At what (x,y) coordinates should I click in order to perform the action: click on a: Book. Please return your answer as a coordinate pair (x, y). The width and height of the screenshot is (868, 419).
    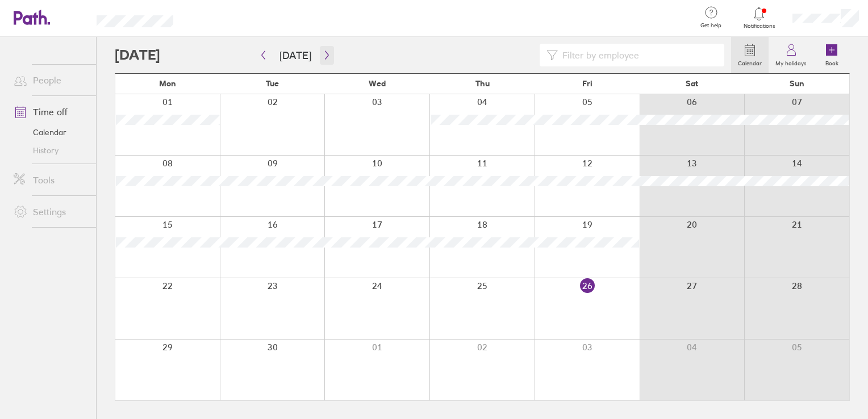
    Looking at the image, I should click on (832, 55).